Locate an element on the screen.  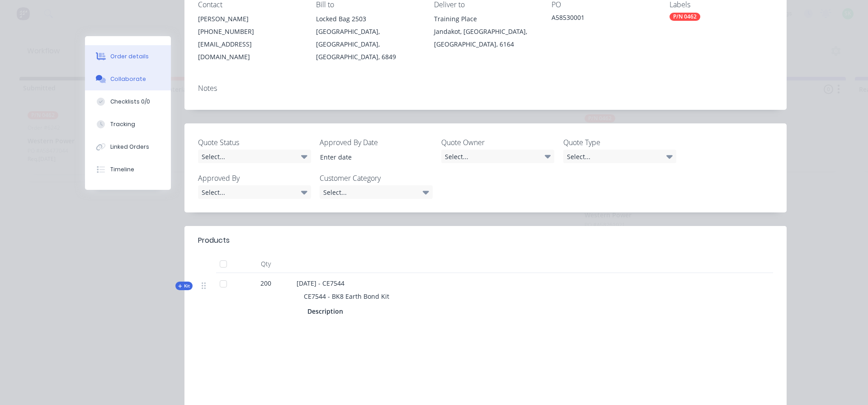
button: Timeline is located at coordinates (128, 170).